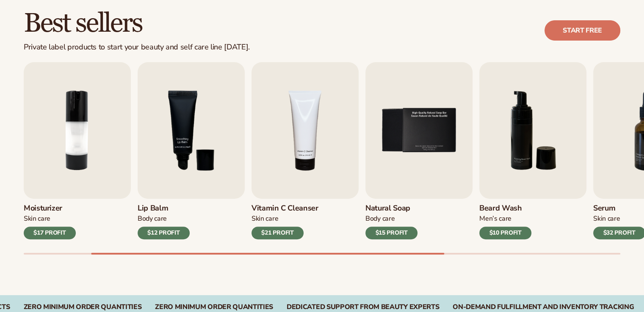 The image size is (644, 312). Describe the element at coordinates (582, 31) in the screenshot. I see `a: Start free` at that location.